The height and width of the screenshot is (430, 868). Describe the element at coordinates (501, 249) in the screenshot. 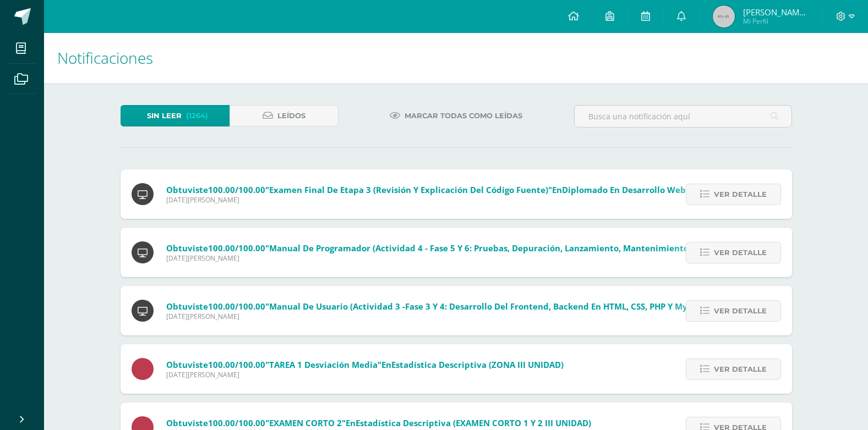

I see `span: "Manual de Programador (Actividad 4 - Fase 5 y 6: Pruebas, Depuración, Lanzamiento, Mantenimiento...` at that location.